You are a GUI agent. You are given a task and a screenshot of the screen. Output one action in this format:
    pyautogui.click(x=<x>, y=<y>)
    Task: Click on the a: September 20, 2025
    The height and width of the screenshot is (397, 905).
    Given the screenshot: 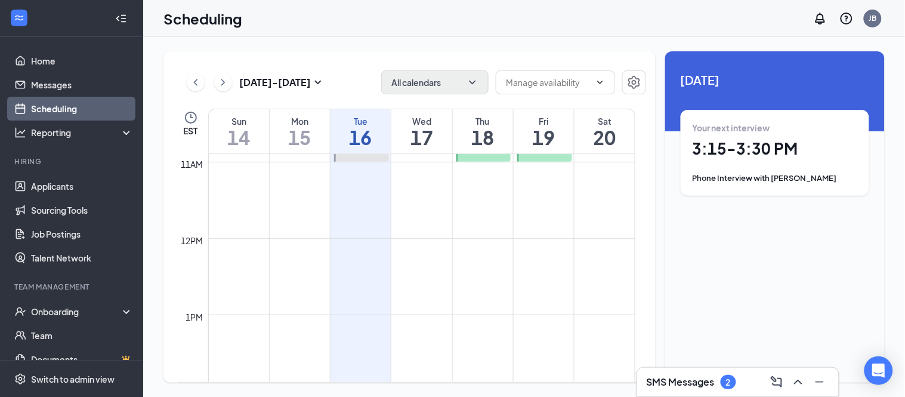 What is the action you would take?
    pyautogui.click(x=604, y=131)
    